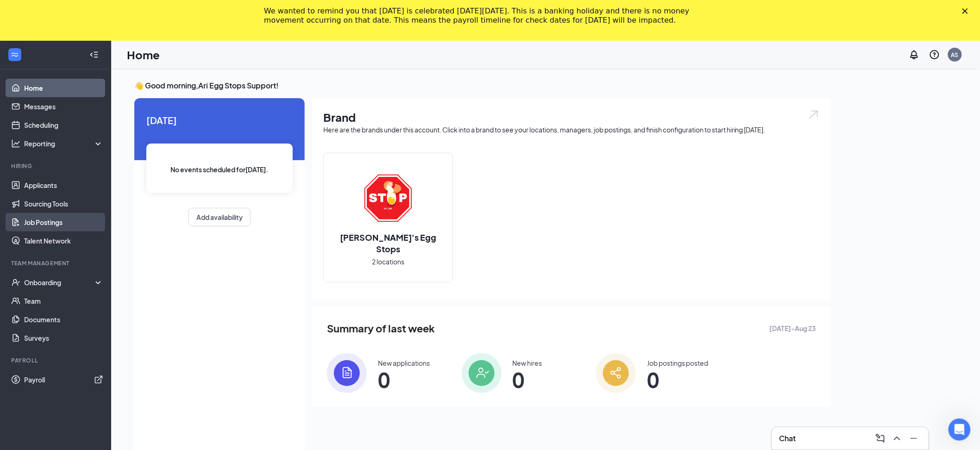 The image size is (980, 450). What do you see at coordinates (56, 361) in the screenshot?
I see `div: Payroll` at bounding box center [56, 361].